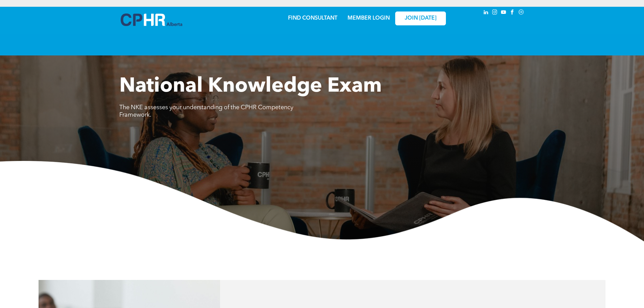 The image size is (644, 308). I want to click on span: The NKE assesses your understanding of the CPHR Competency Framework., so click(206, 111).